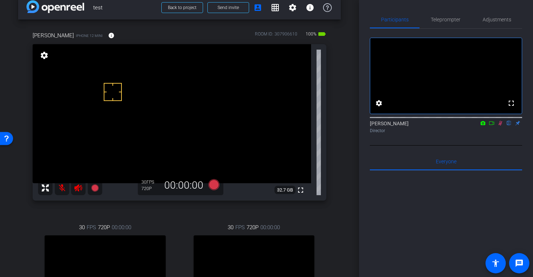  What do you see at coordinates (395, 20) in the screenshot?
I see `span: Participants` at bounding box center [395, 20].